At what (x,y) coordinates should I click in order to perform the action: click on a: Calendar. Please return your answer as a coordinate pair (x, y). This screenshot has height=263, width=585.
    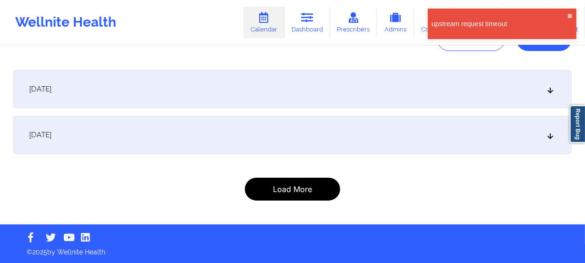
    Looking at the image, I should click on (264, 22).